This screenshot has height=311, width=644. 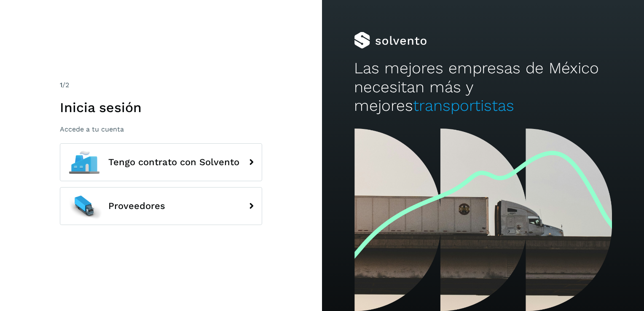 I want to click on span: 1, so click(x=61, y=85).